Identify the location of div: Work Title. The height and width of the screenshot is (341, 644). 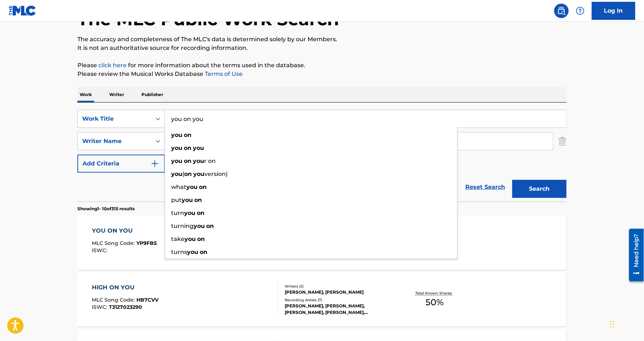
(115, 119).